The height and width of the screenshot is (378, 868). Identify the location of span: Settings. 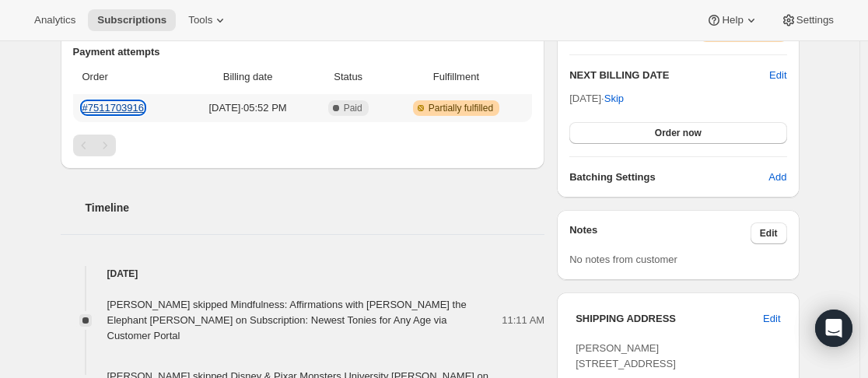
(815, 20).